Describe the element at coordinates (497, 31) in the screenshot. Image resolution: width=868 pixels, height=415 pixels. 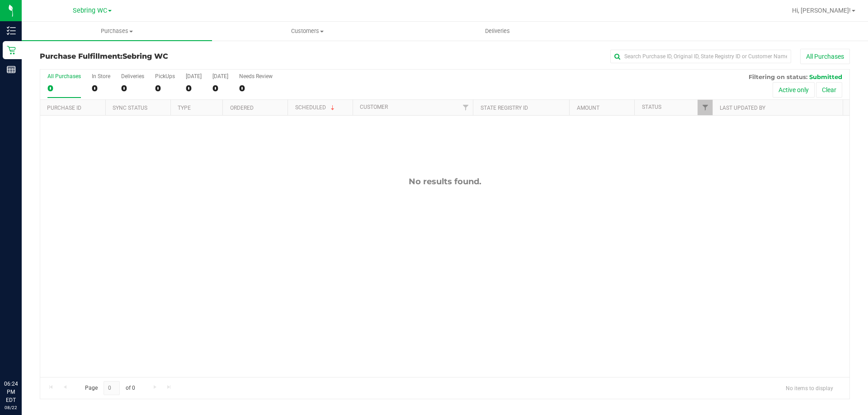
I see `a: Deliveries` at that location.